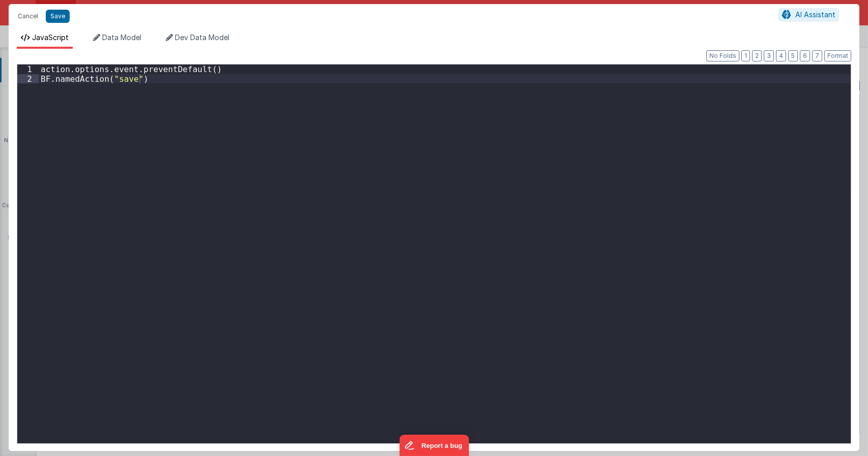  What do you see at coordinates (57, 16) in the screenshot?
I see `button: Save` at bounding box center [57, 16].